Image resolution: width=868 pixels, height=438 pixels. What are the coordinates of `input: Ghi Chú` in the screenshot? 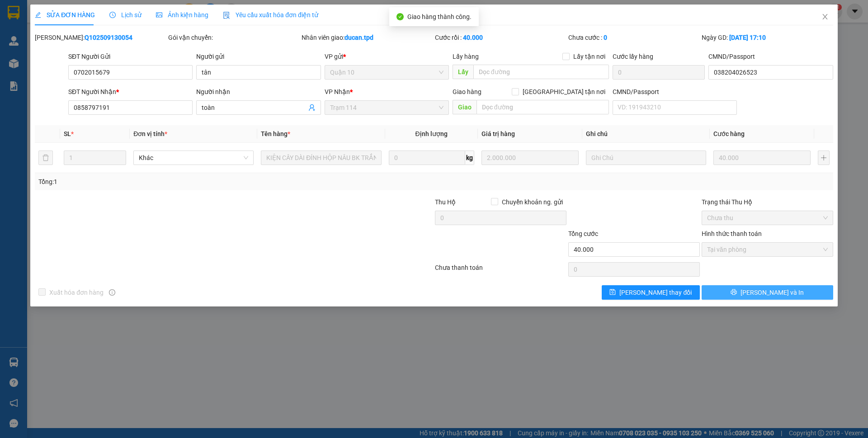 It's located at (646, 158).